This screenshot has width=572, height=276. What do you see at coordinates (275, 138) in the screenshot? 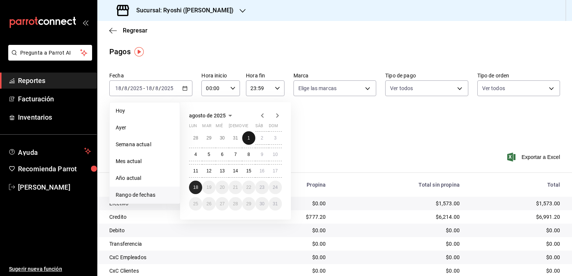
I see `abbr: 3 de agosto de 2025` at bounding box center [275, 138].